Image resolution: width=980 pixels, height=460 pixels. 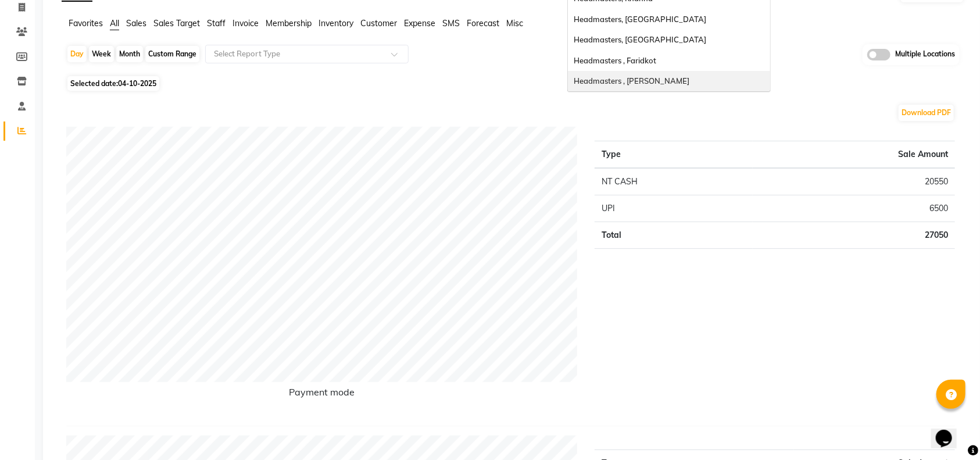 I want to click on span: SMS, so click(x=451, y=24).